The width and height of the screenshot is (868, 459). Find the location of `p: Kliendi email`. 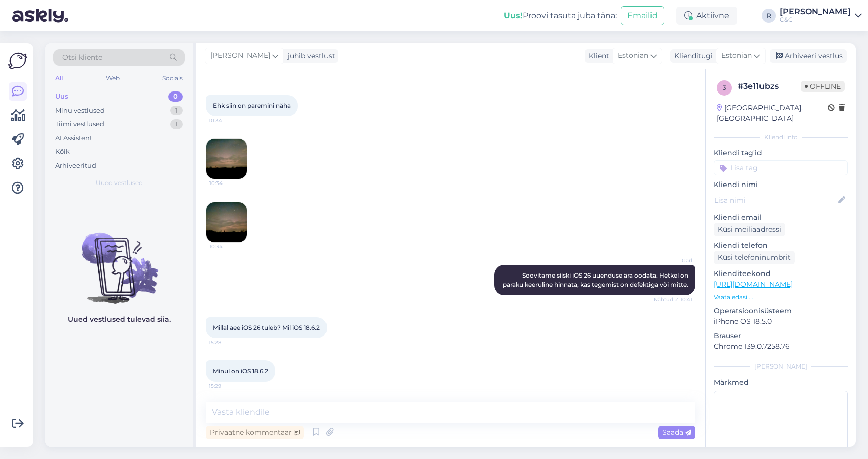

p: Kliendi email is located at coordinates (781, 217).